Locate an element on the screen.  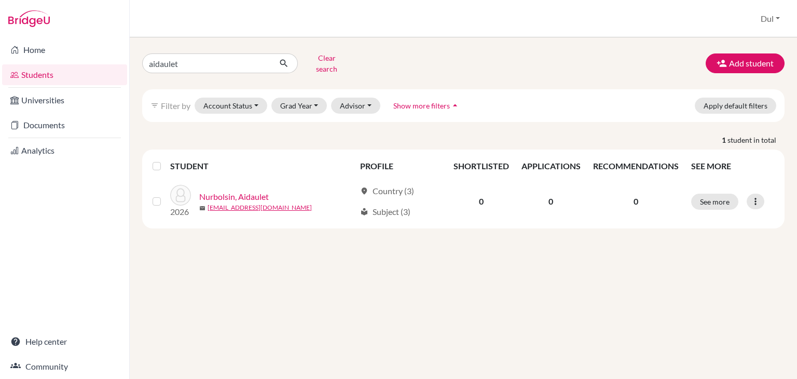
a: Students is located at coordinates (64, 75).